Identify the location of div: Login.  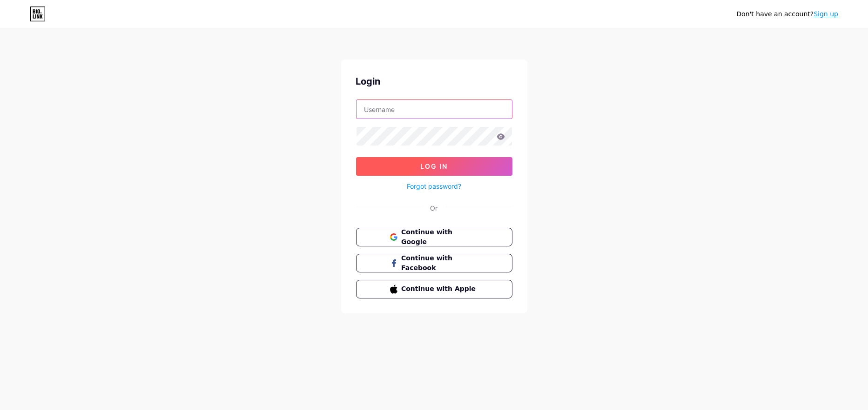
(434, 82).